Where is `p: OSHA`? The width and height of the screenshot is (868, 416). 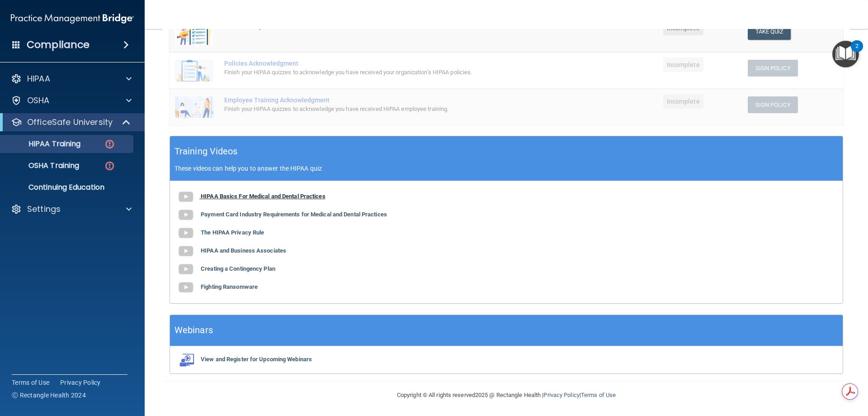 p: OSHA is located at coordinates (38, 100).